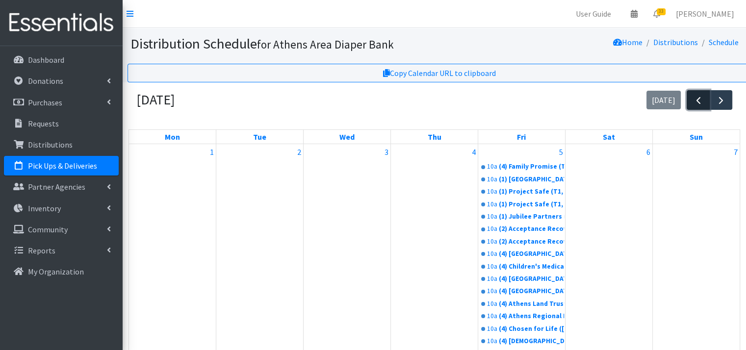 Image resolution: width=746 pixels, height=350 pixels. What do you see at coordinates (522, 137) in the screenshot?
I see `a: Friday` at bounding box center [522, 137].